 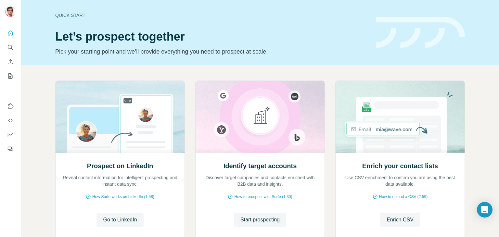 What do you see at coordinates (485, 210) in the screenshot?
I see `div: Open Intercom Messenger` at bounding box center [485, 210].